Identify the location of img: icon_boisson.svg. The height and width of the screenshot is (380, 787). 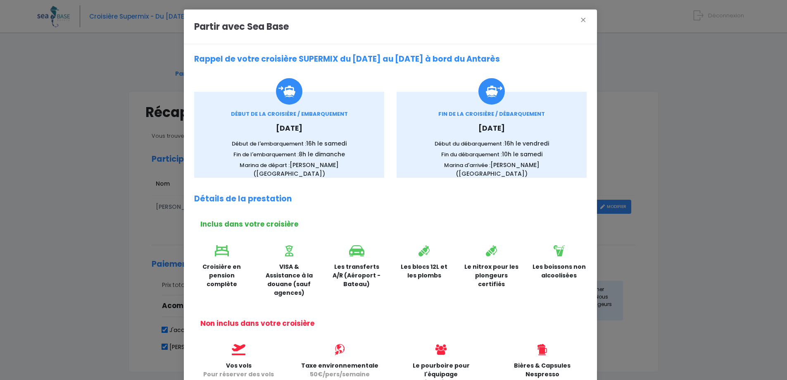
(559, 250).